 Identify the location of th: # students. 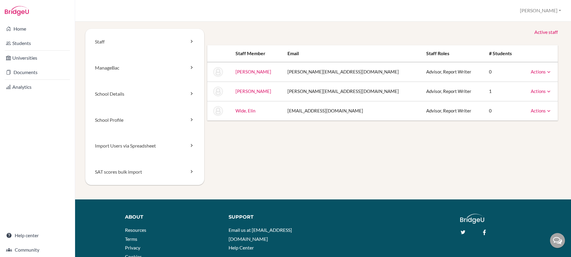
(503, 54).